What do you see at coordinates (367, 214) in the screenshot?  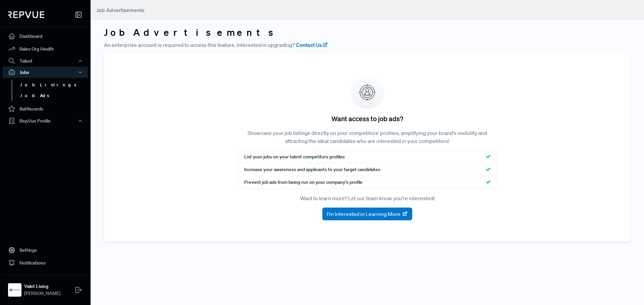 I see `a: I'm Interested in Learning More` at bounding box center [367, 214].